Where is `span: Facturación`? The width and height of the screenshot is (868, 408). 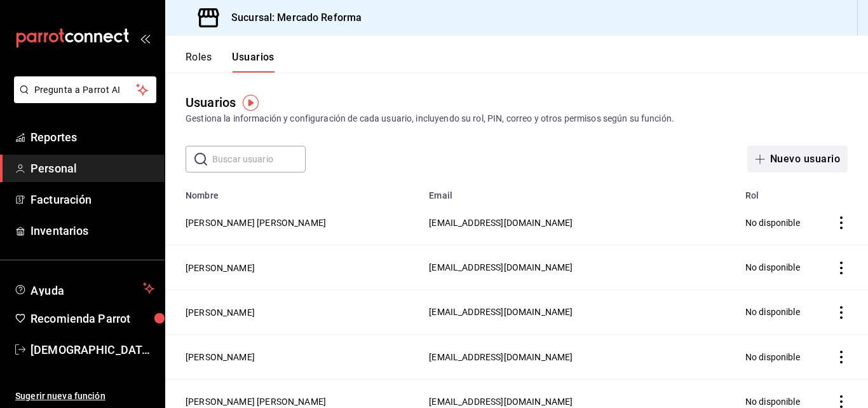
span: Facturación is located at coordinates (92, 199).